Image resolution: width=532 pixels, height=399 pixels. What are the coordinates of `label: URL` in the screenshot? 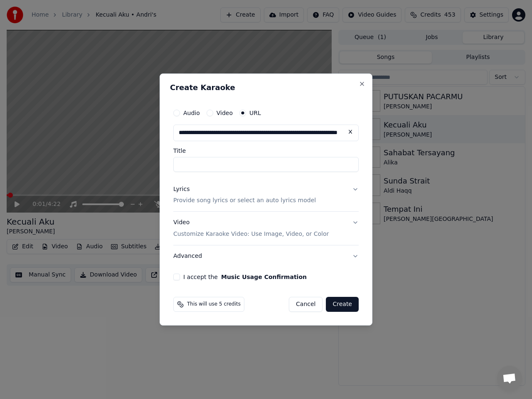 It's located at (255, 113).